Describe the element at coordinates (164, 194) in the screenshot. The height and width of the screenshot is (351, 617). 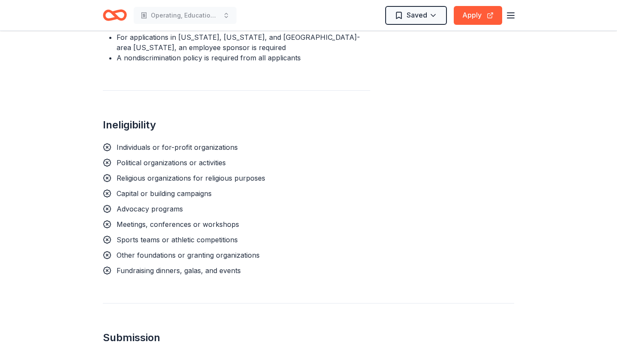
I see `span: Capital or building campaigns` at that location.